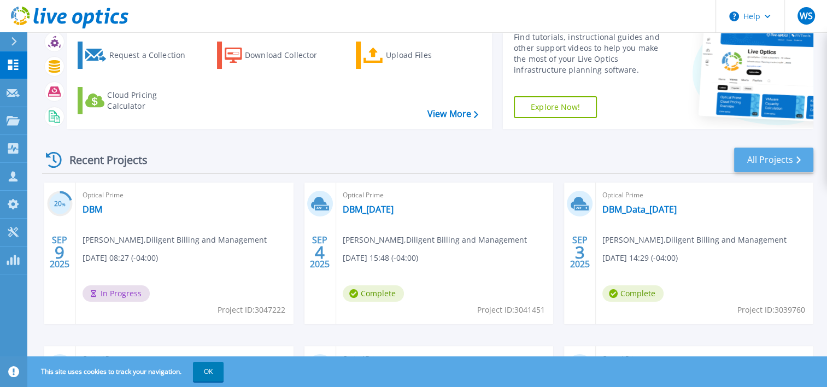 This screenshot has width=827, height=387. Describe the element at coordinates (60, 252) in the screenshot. I see `span: 9` at that location.